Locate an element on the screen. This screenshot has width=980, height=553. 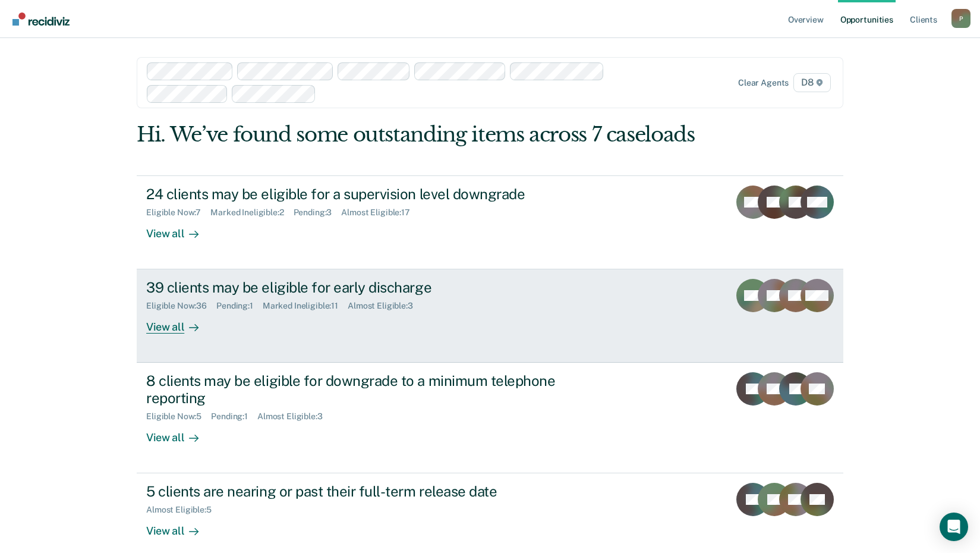
div: Clear agents is located at coordinates (763, 82).